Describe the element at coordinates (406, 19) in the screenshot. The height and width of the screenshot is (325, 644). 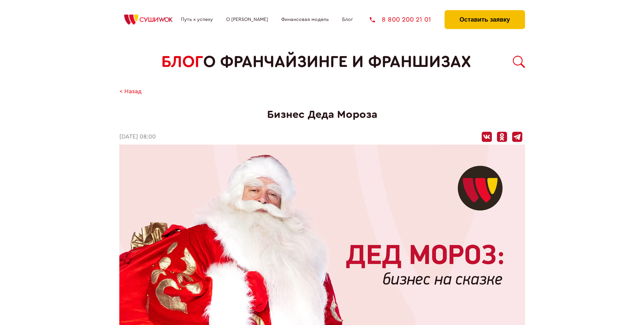
I see `span: 8 800 200 21 01` at that location.